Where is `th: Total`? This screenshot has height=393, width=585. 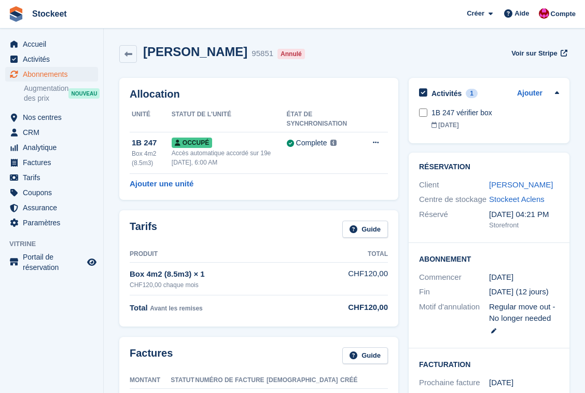 th: Total is located at coordinates (343, 254).